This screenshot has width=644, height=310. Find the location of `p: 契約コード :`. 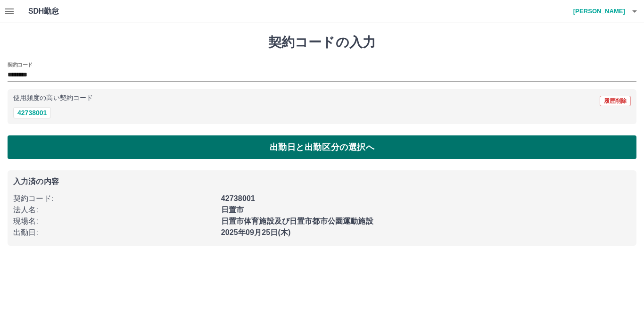

p: 契約コード : is located at coordinates (114, 198).